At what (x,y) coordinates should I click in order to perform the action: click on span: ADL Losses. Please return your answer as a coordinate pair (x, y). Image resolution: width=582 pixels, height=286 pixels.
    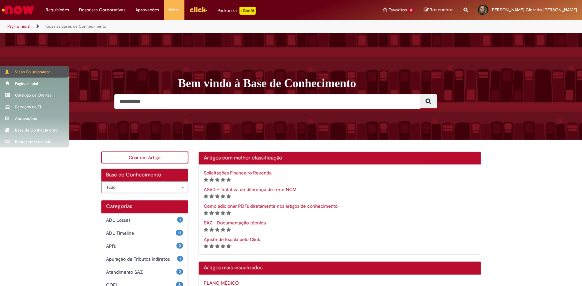
    Looking at the image, I should click on (142, 220).